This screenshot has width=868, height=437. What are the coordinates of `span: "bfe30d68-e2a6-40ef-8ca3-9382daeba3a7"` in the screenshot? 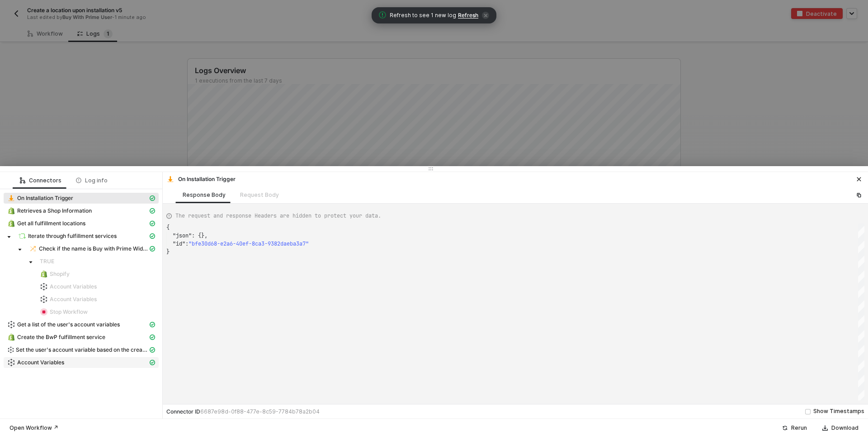 It's located at (249, 244).